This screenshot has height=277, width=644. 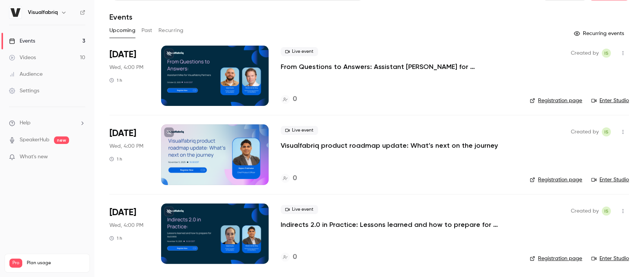 What do you see at coordinates (390, 146) in the screenshot?
I see `a: Visualfabriq product roadmap update: What’s next on the journey` at bounding box center [390, 146].